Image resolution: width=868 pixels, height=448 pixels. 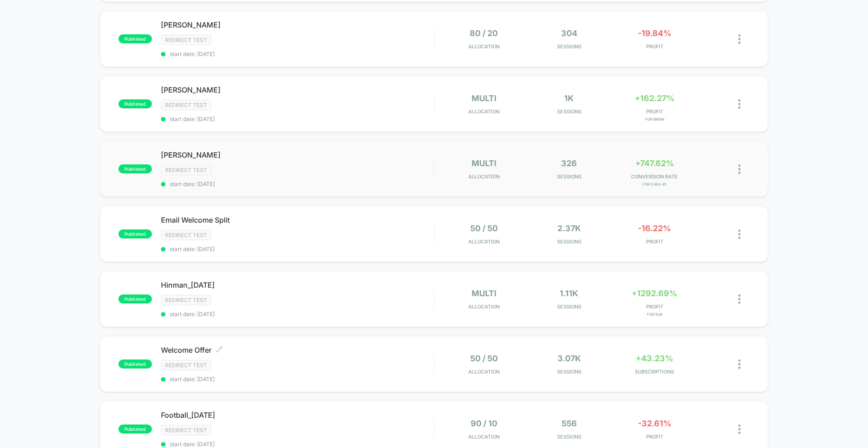 What do you see at coordinates (569, 98) in the screenshot?
I see `span: 1k` at bounding box center [569, 98].